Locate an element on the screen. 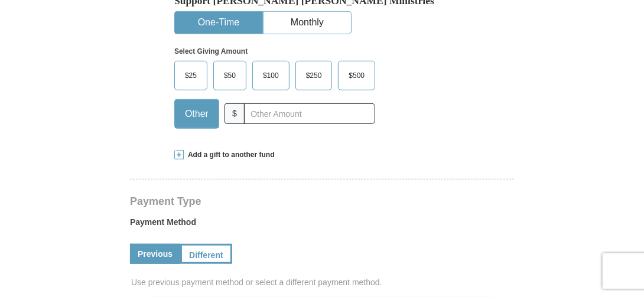  h4: Payment Type is located at coordinates (322, 202).